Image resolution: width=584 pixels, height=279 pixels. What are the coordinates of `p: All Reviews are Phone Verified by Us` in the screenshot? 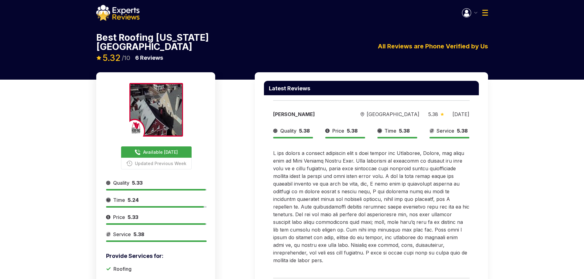 It's located at (433, 46).